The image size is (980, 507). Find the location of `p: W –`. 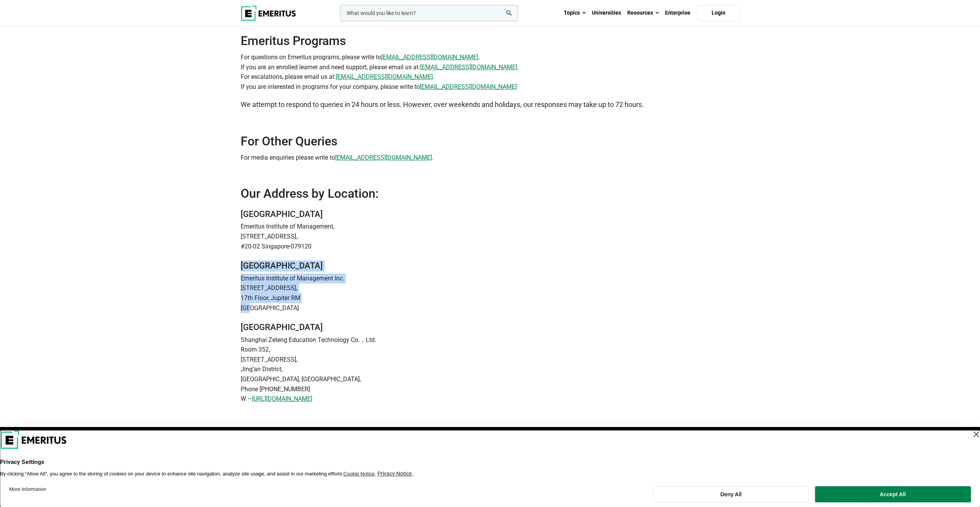

p: W – is located at coordinates (490, 399).